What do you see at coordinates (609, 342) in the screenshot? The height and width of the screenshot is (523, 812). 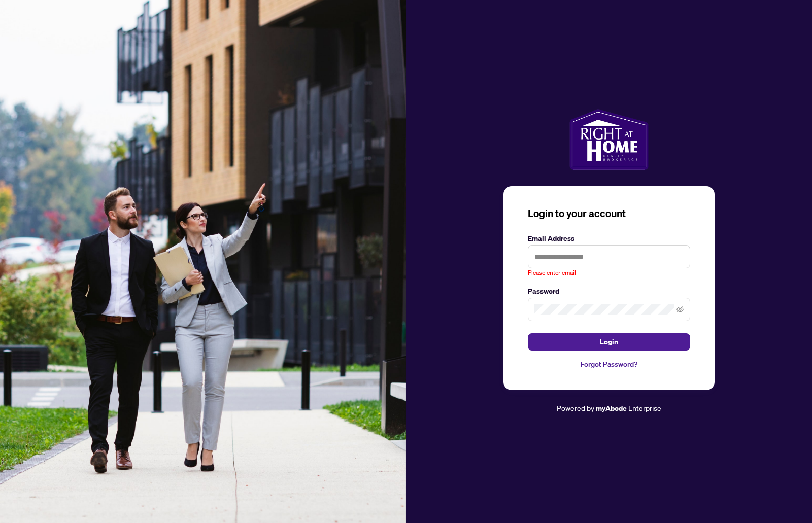 I see `span: Login` at bounding box center [609, 342].